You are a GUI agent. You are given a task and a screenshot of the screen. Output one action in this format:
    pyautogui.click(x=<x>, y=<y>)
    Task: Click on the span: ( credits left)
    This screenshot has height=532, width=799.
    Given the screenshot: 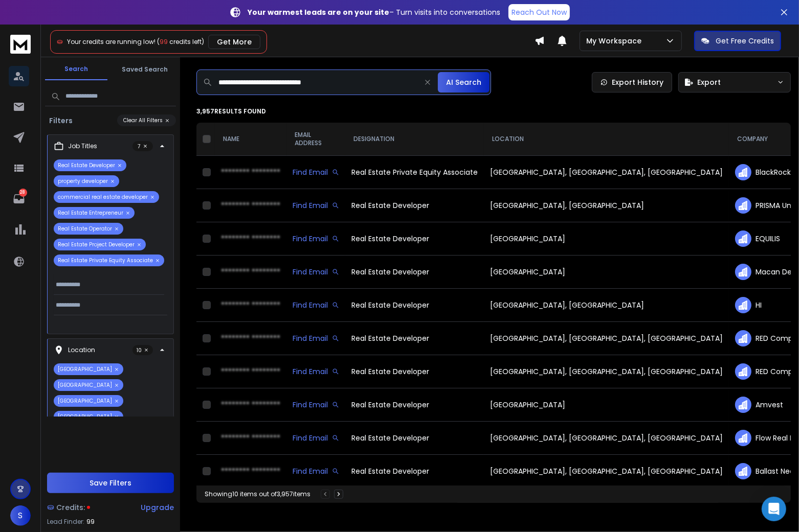 What is the action you would take?
    pyautogui.click(x=180, y=42)
    